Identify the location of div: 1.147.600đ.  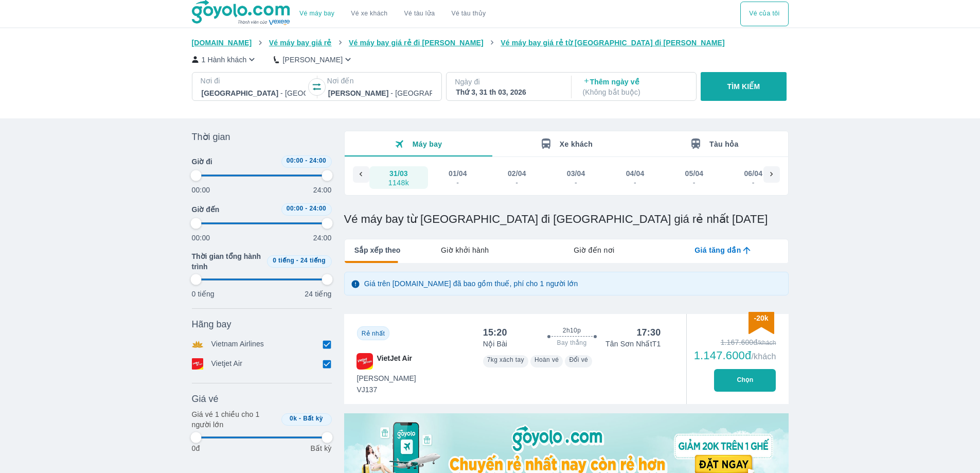
(736, 356).